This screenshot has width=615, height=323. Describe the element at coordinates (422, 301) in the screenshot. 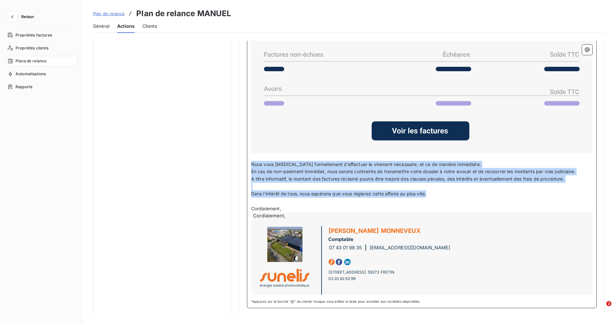

I see `span: *appuyez sur la touche "@" du clavier lorsque vous éditez le texte pour accéder aux variables dis...` at that location.